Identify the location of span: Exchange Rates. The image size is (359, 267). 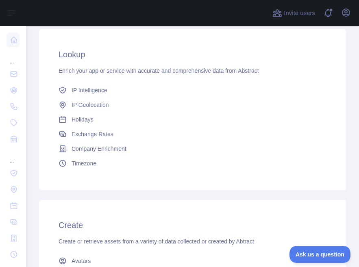
(92, 134).